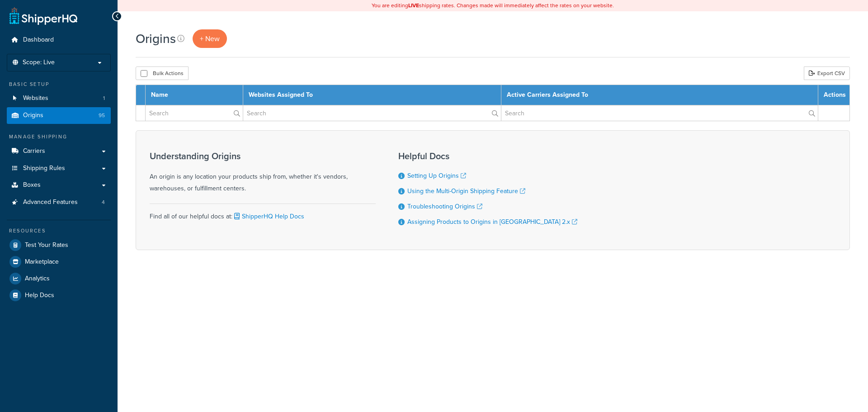 The width and height of the screenshot is (868, 412). I want to click on button: Bulk Actions, so click(162, 74).